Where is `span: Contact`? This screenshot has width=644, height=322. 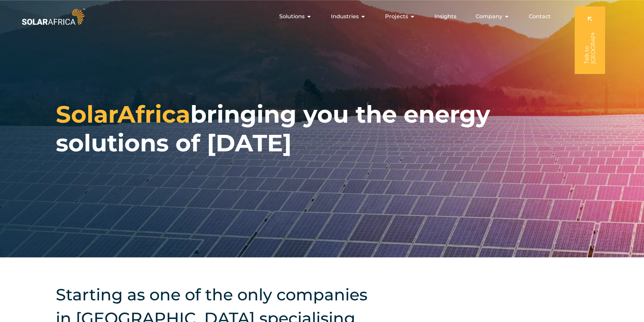 span: Contact is located at coordinates (540, 17).